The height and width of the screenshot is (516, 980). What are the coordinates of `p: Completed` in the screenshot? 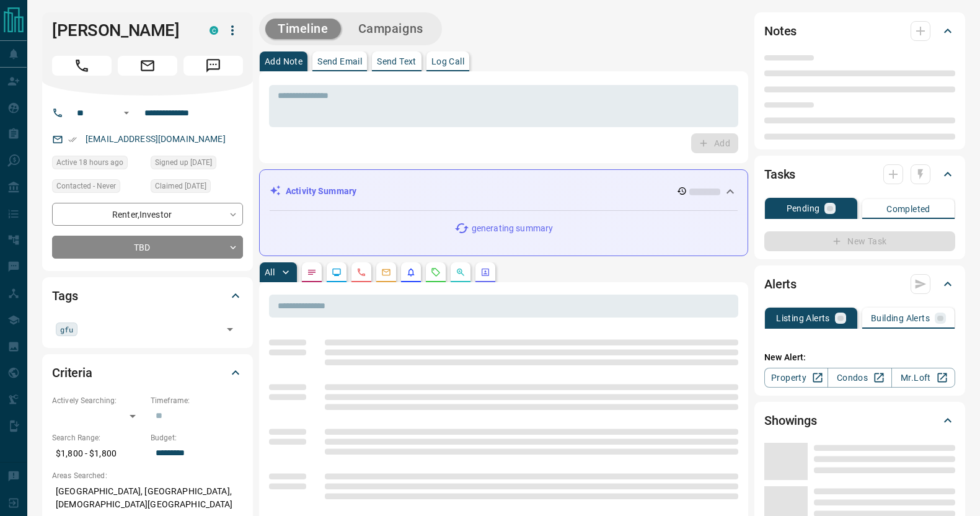 It's located at (909, 209).